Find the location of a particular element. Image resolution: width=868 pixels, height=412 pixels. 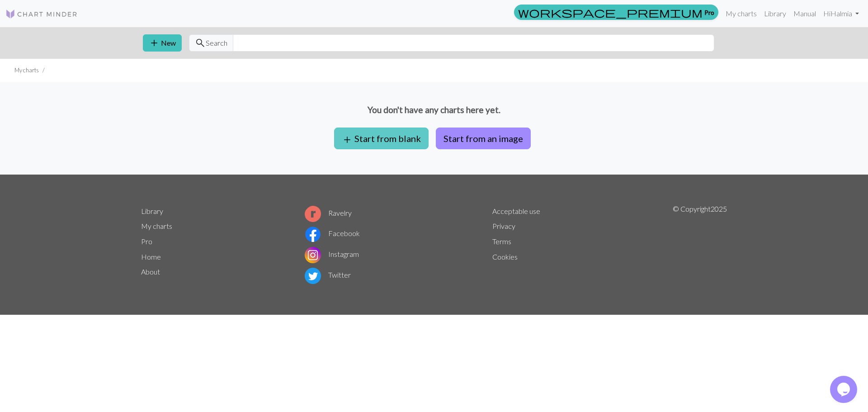

button: New is located at coordinates (162, 43).